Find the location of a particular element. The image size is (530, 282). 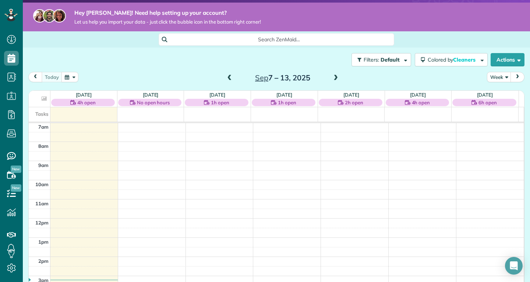

img: jorge-587dff0eeaa6aab1f244e6dc62b8924c3b6ad411094392a53c71c6c4a576187d.jpg is located at coordinates (49, 16).